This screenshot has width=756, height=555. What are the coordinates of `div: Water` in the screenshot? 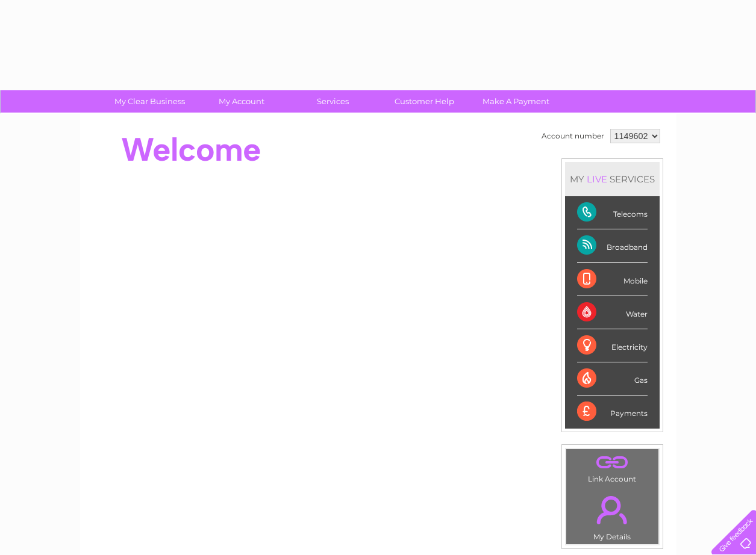 It's located at (611, 312).